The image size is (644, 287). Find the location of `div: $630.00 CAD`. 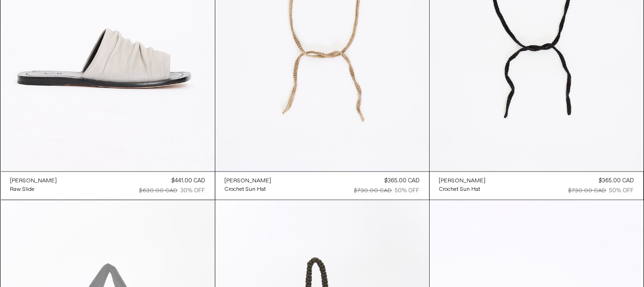

div: $630.00 CAD is located at coordinates (158, 191).